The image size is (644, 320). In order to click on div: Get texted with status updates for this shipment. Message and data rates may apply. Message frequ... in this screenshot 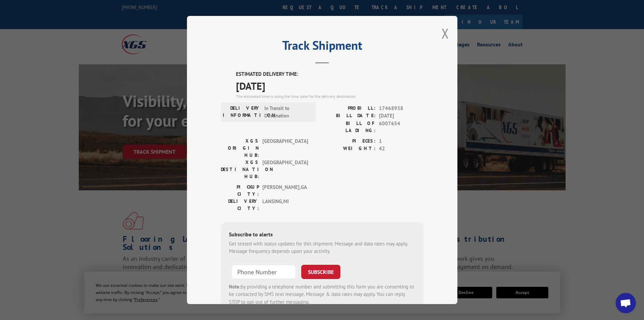, I will do `click(322, 248)`.